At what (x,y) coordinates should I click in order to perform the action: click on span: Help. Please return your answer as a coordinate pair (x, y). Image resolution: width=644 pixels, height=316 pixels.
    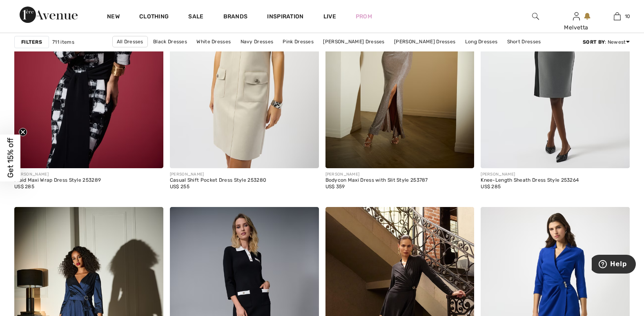
    Looking at the image, I should click on (26, 9).